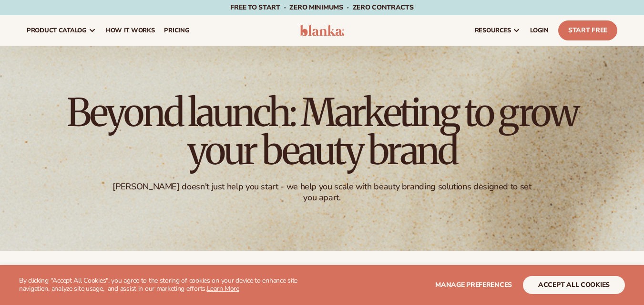 The height and width of the screenshot is (305, 644). What do you see at coordinates (322, 132) in the screenshot?
I see `h1: Beyond launch: Marketing to grow your beauty brand` at bounding box center [322, 132].